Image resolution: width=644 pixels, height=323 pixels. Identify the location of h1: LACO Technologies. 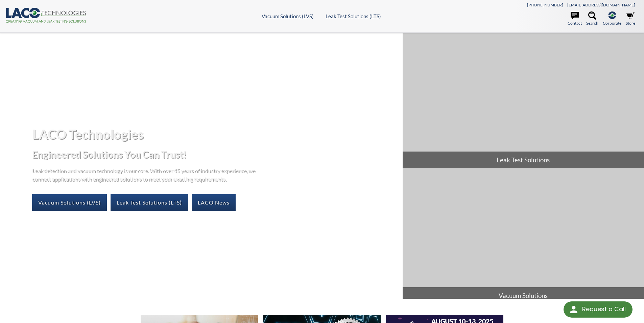
(214, 134).